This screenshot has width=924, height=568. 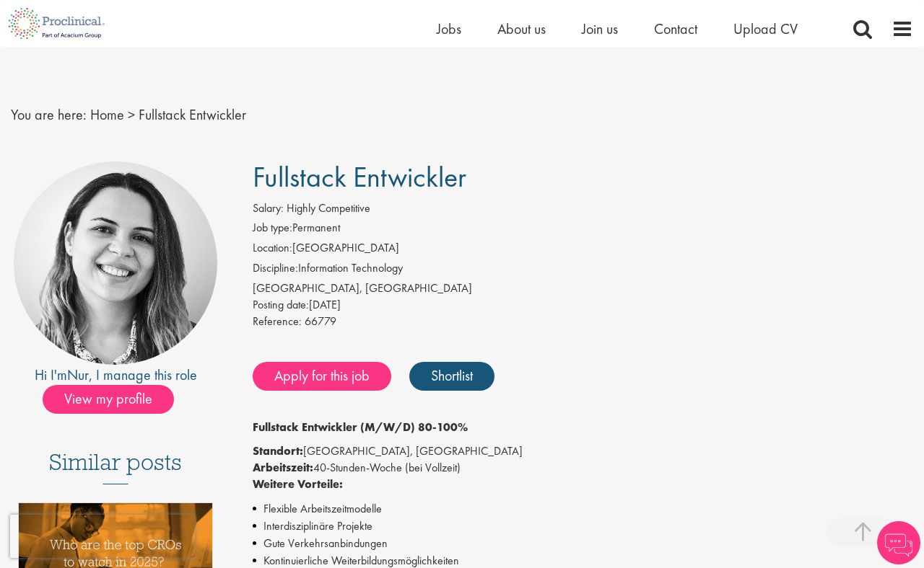 What do you see at coordinates (116, 398) in the screenshot?
I see `a: View my profile` at bounding box center [116, 398].